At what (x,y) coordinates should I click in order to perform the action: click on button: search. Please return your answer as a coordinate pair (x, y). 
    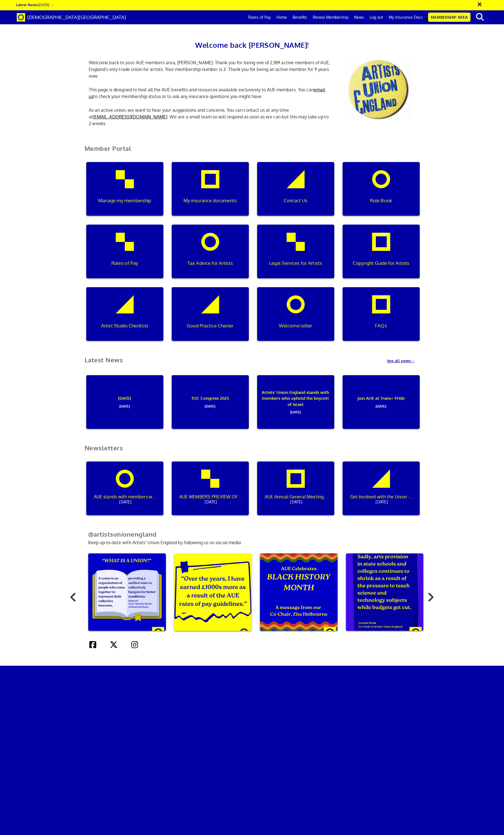
    Looking at the image, I should click on (480, 17).